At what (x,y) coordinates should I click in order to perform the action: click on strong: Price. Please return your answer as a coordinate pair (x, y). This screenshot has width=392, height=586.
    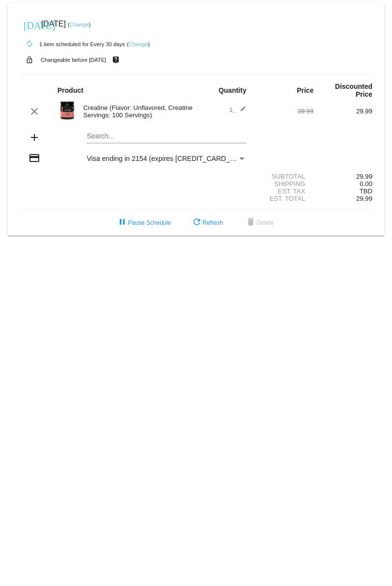
    Looking at the image, I should click on (305, 90).